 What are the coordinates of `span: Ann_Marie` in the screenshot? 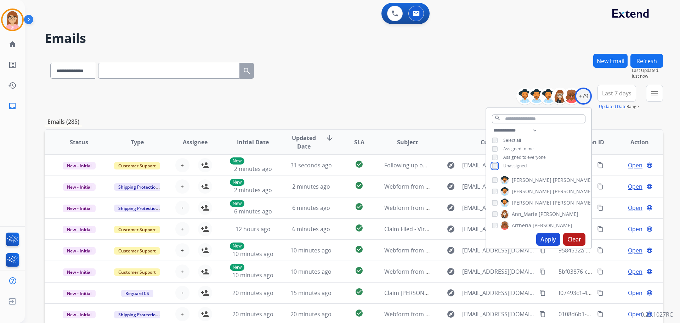 It's located at (525, 214).